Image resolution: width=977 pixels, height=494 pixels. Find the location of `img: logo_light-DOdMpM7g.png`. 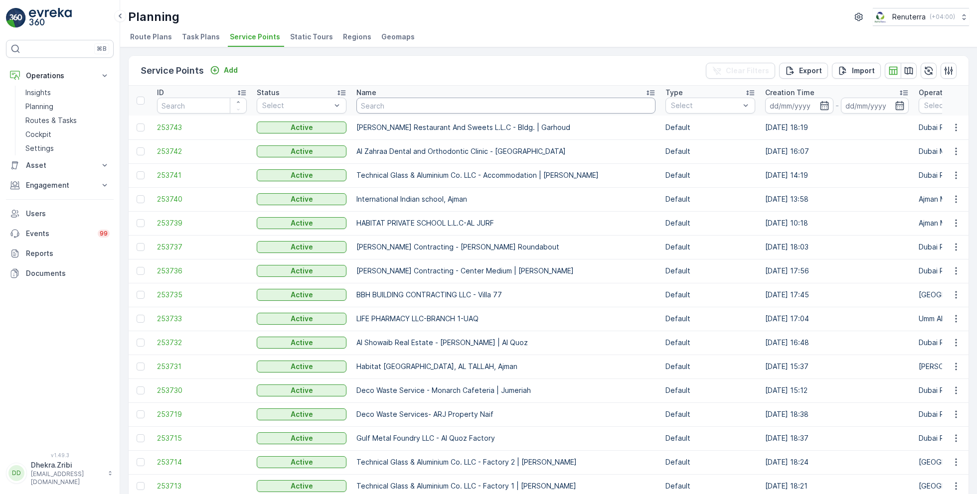

img: logo_light-DOdMpM7g.png is located at coordinates (50, 18).